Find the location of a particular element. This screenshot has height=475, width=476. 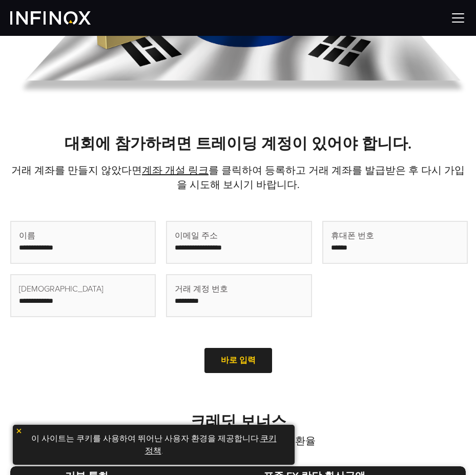

strong: 크레딧 보너스 is located at coordinates (238, 421).